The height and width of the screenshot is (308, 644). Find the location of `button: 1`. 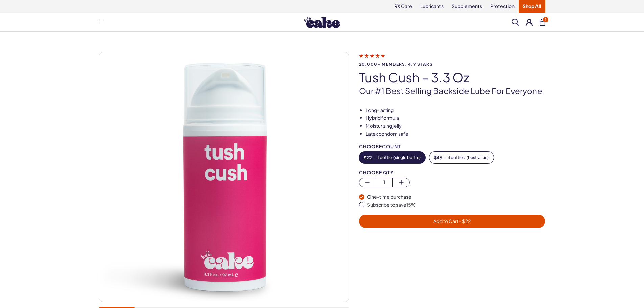

button: 1 is located at coordinates (542, 22).